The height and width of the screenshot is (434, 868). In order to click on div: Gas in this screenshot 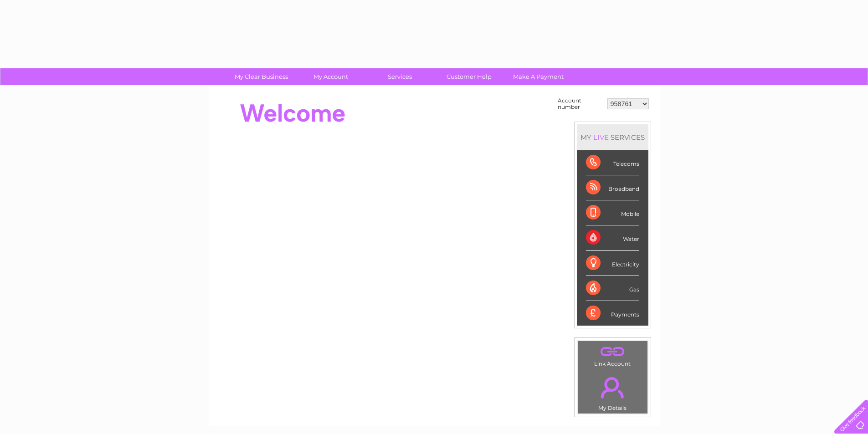, I will do `click(612, 288)`.